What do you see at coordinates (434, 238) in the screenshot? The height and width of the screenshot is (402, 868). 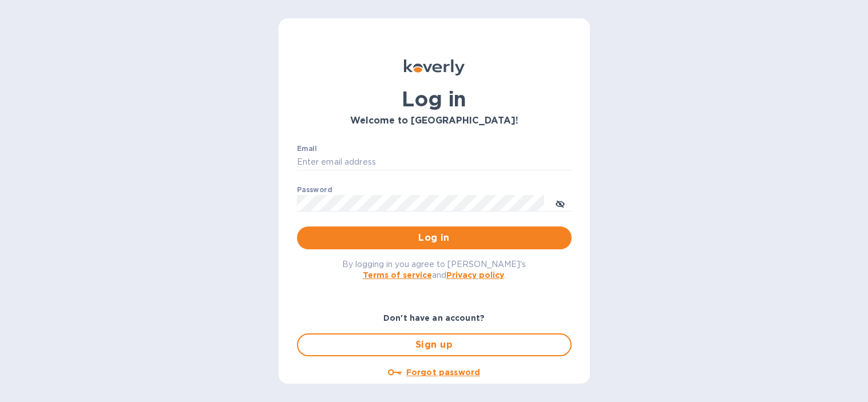 I see `span: Log in` at bounding box center [434, 238].